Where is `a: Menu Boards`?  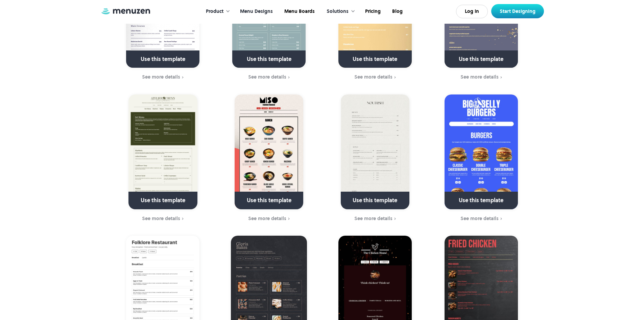
a: Menu Boards is located at coordinates (299, 11).